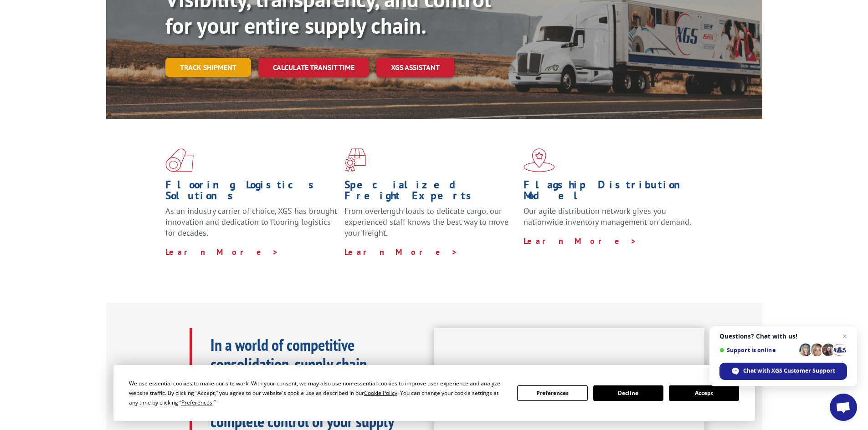 This screenshot has height=430, width=868. I want to click on button: Accept, so click(704, 393).